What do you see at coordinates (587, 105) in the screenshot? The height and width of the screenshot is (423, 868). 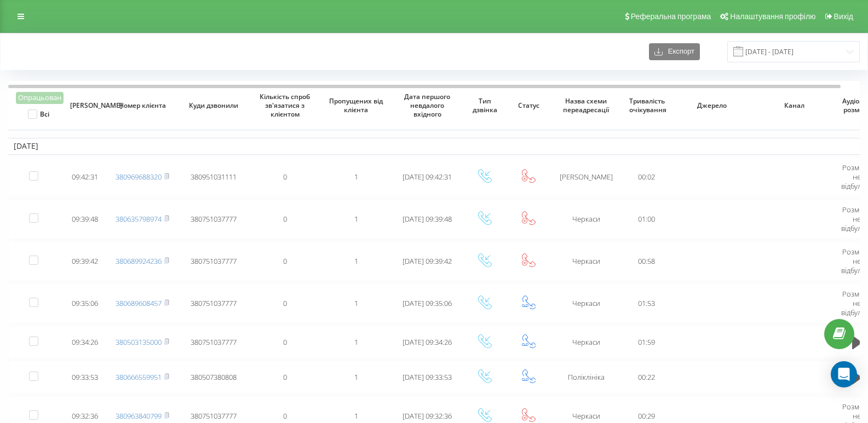 I see `span: Назва схеми переадресації` at bounding box center [587, 105].